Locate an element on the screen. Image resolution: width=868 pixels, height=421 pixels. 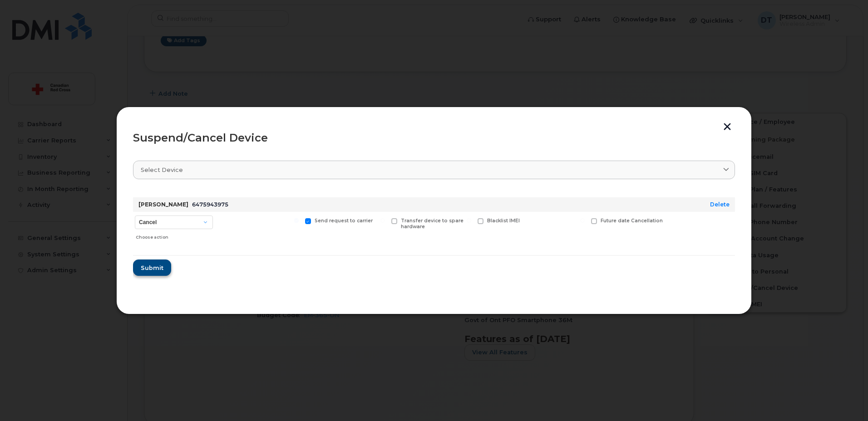
a: Select device is located at coordinates (434, 169).